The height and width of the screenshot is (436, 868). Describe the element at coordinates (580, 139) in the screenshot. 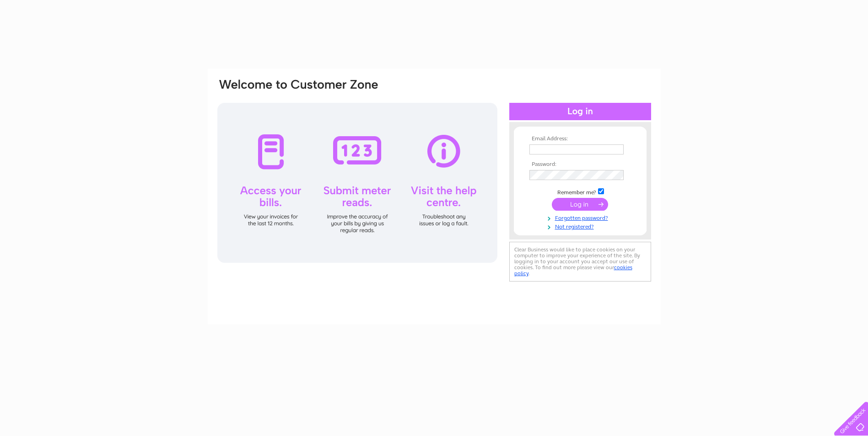

I see `th: Email Address:` at that location.